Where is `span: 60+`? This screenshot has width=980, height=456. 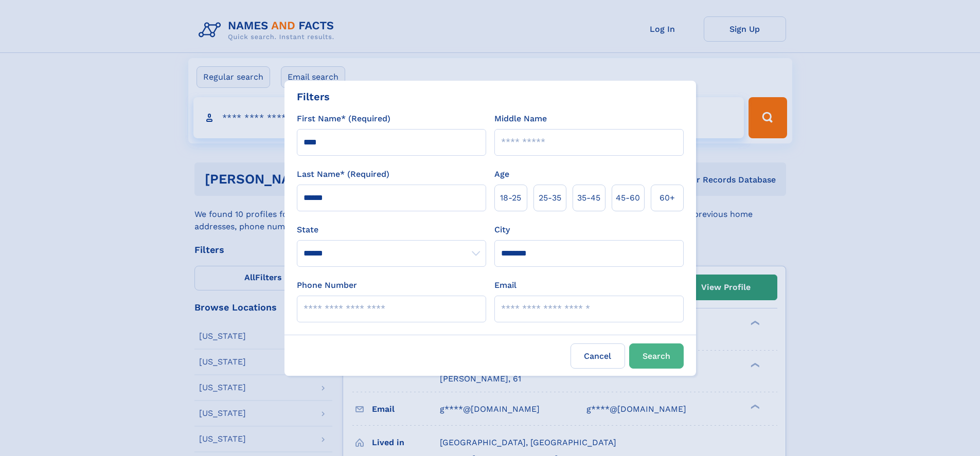
span: 60+ is located at coordinates (667, 198).